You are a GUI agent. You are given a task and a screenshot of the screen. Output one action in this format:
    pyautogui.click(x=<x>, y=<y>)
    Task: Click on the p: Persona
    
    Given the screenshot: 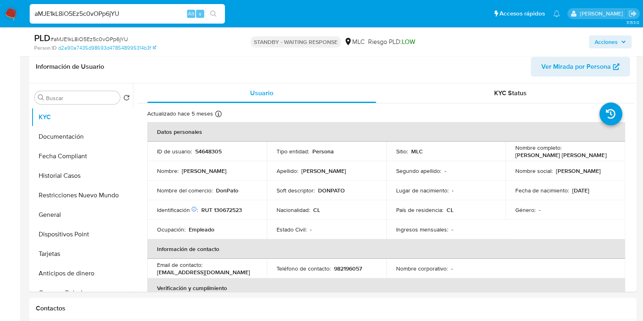 What is the action you would take?
    pyautogui.click(x=323, y=151)
    